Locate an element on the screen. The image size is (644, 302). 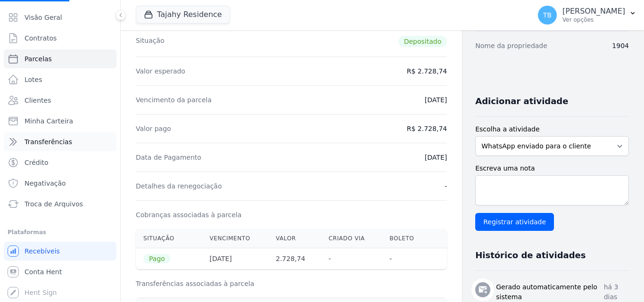
input: Registrar atividade is located at coordinates (514, 222).